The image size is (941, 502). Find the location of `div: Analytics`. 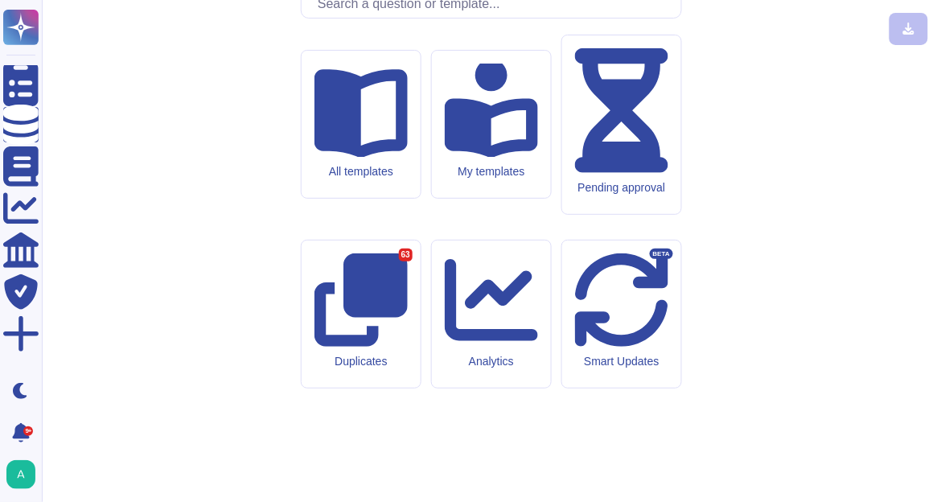

div: Analytics is located at coordinates (492, 361).